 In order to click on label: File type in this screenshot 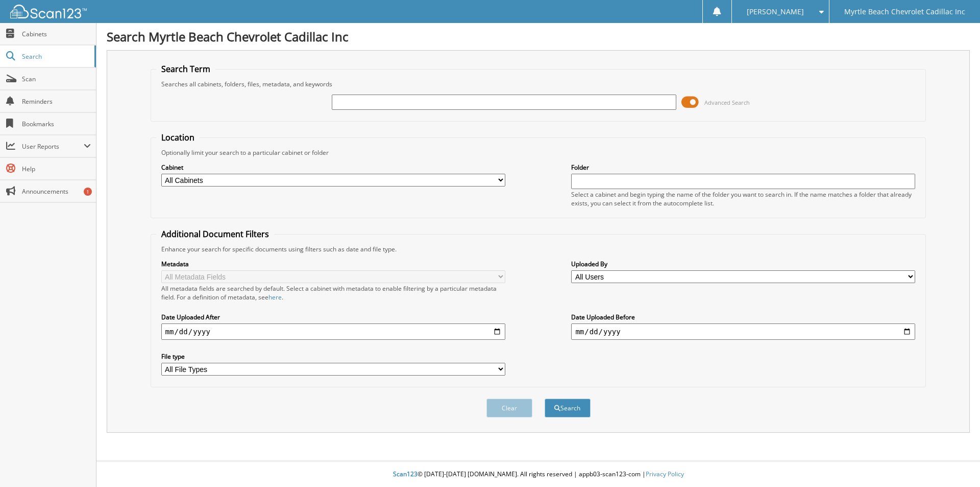, I will do `click(333, 356)`.